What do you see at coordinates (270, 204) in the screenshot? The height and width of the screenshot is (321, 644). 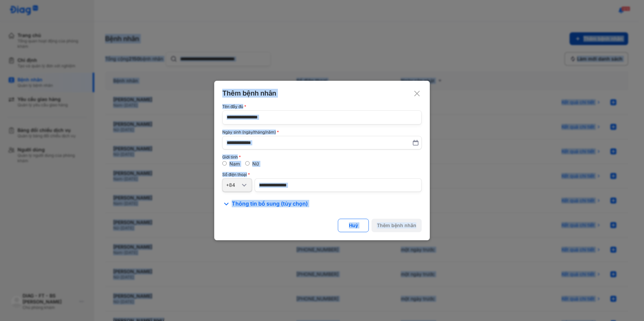 I see `span: Thông tin bổ sung (tùy chọn)` at bounding box center [270, 204].